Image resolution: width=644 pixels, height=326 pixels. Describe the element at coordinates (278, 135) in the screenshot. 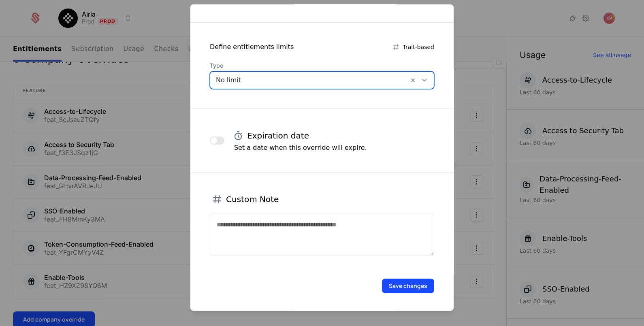

I see `h4: Expiration date` at that location.